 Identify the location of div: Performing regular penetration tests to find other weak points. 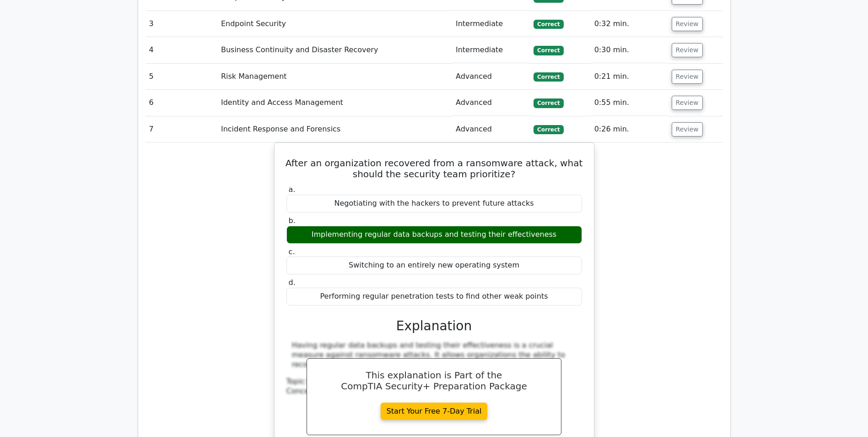
(434, 296).